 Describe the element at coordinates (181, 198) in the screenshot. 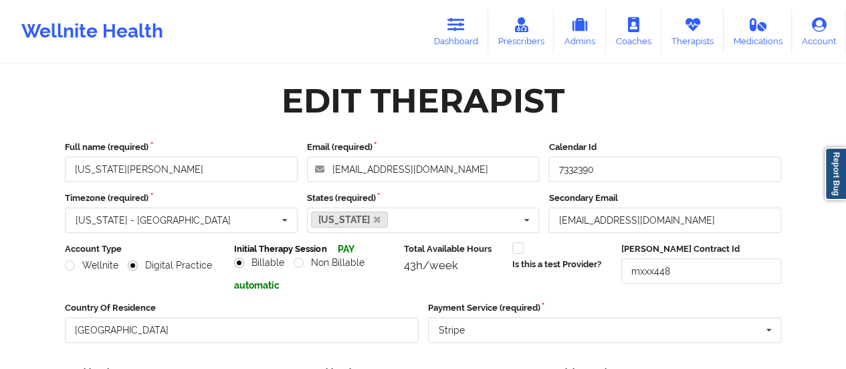

I see `label: Timezone (required)` at that location.